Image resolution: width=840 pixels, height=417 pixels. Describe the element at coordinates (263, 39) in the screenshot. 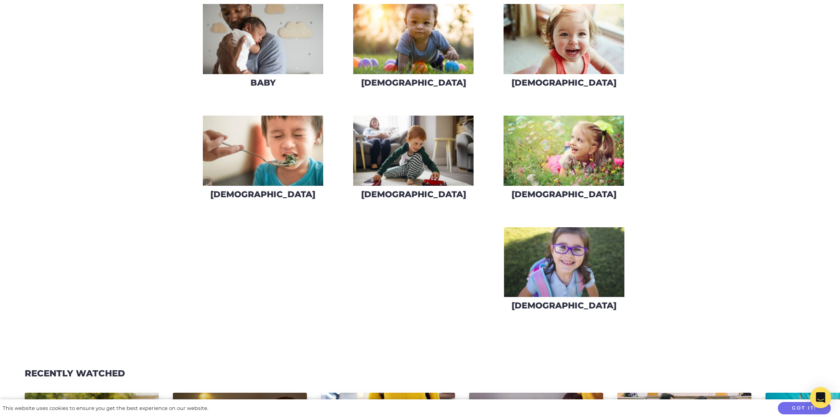

I see `img: AdobeStock_144860523-275x160.jpeg` at that location.